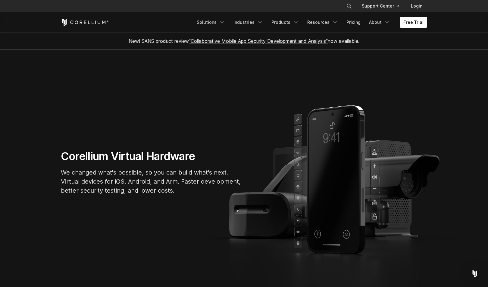 The width and height of the screenshot is (488, 287). Describe the element at coordinates (417, 6) in the screenshot. I see `a: Login` at that location.